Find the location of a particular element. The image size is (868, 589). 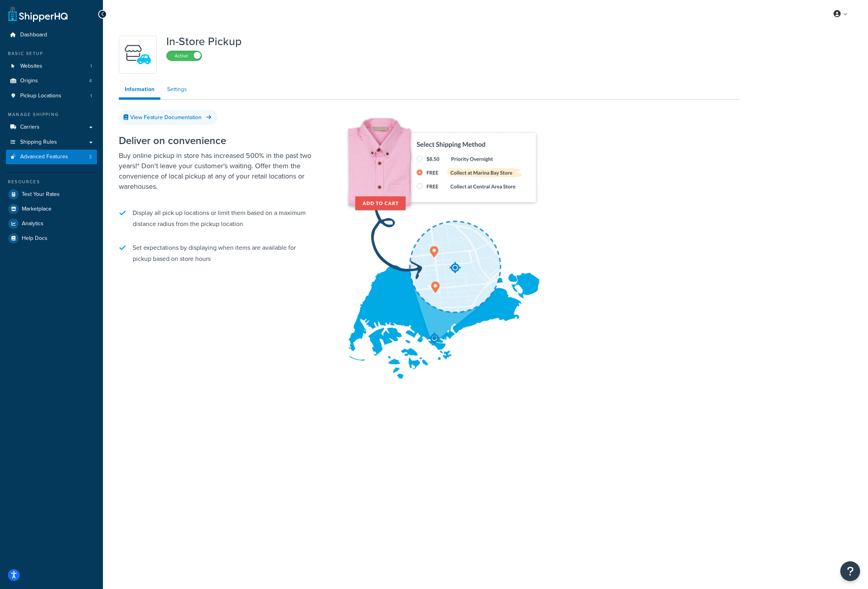

li: Shipping Rules is located at coordinates (52, 142).